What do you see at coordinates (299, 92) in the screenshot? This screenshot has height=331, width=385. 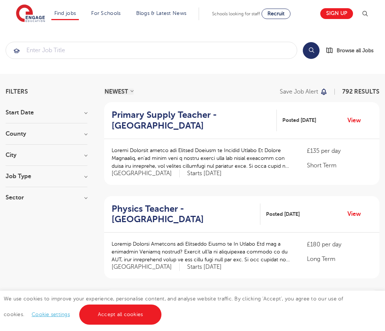 I see `p: Save job alert` at bounding box center [299, 92].